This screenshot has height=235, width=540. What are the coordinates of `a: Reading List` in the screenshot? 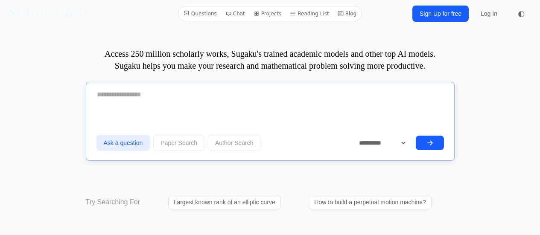 It's located at (309, 14).